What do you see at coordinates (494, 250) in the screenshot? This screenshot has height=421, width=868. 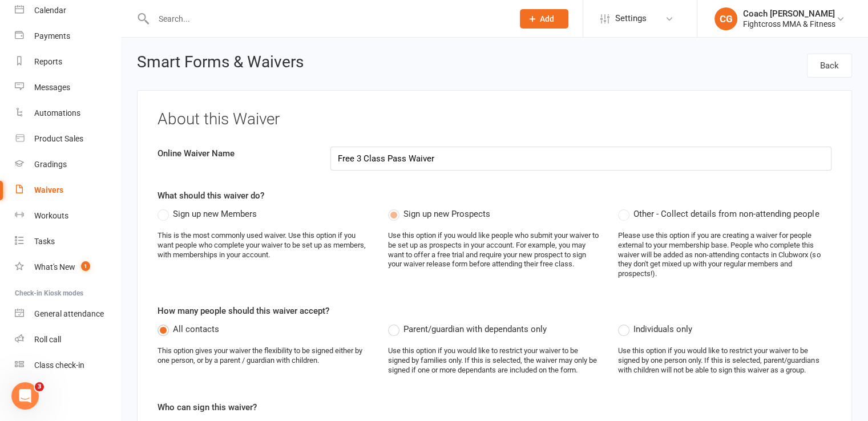 I see `div: Use this option if you would like people who submit your waiver to be set up as prospects in your...` at bounding box center [494, 250].